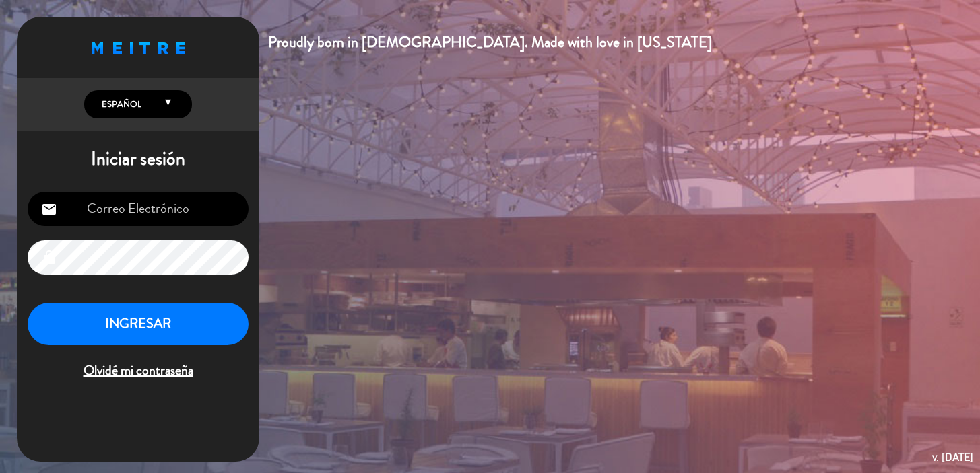  What do you see at coordinates (120, 104) in the screenshot?
I see `span: Español` at bounding box center [120, 104].